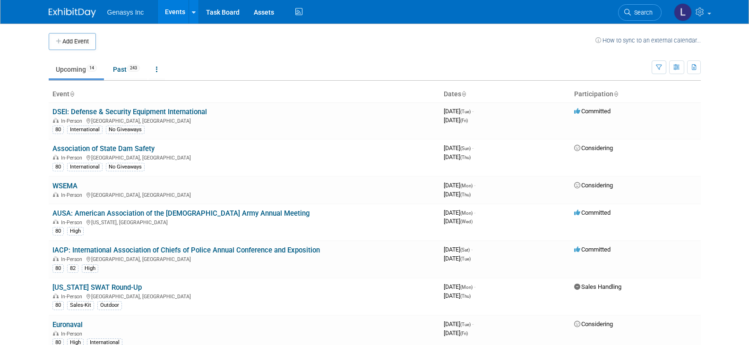 The height and width of the screenshot is (345, 749). What do you see at coordinates (92, 68) in the screenshot?
I see `span: 14` at bounding box center [92, 68].